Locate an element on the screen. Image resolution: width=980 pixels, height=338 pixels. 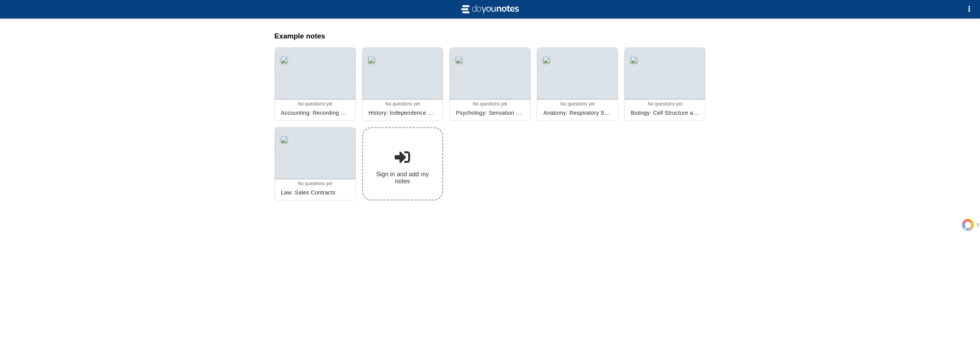
a: No questions yetAnatomy: Respiratory System is located at coordinates (577, 84).